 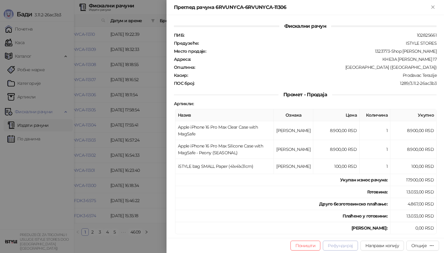 I want to click on th: Назив, so click(x=224, y=115).